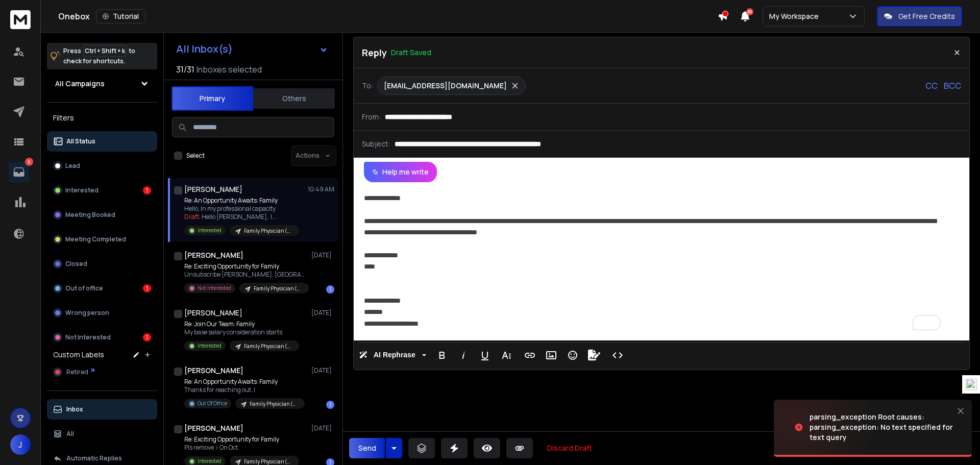  What do you see at coordinates (77, 372) in the screenshot?
I see `span: Retired` at bounding box center [77, 372].